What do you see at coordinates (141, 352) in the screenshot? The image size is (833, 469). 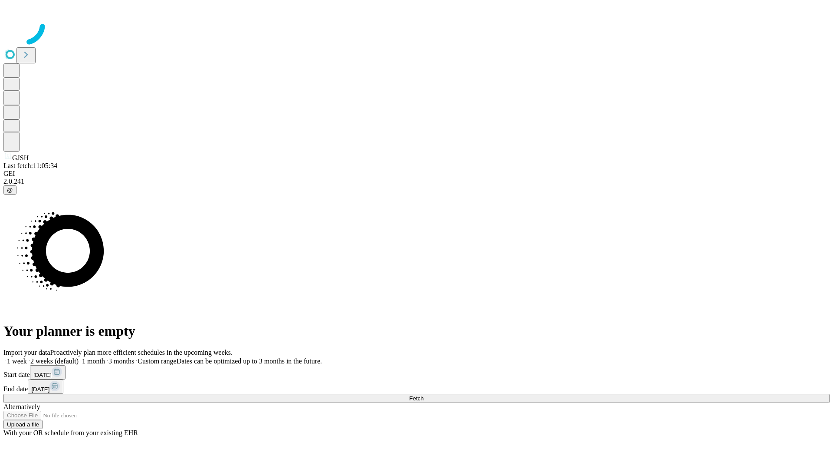 I see `span: Proactively plan more efficient schedules in the upcoming weeks.` at bounding box center [141, 352].